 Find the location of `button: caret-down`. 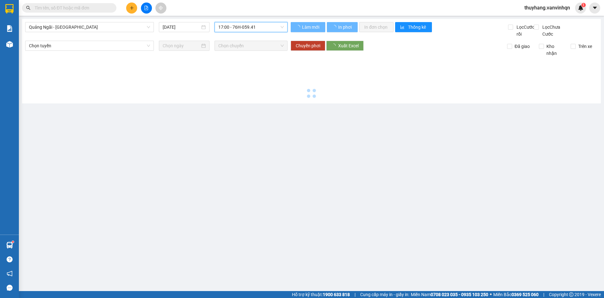

button: caret-down is located at coordinates (595, 8).